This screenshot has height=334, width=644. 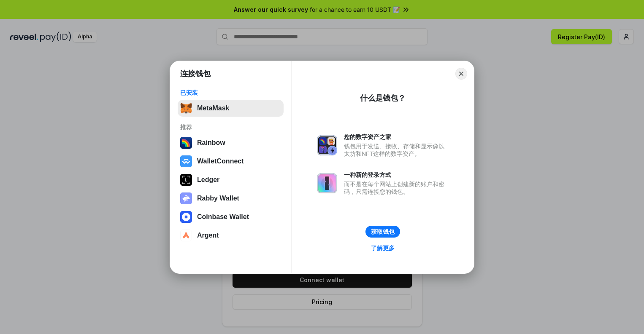 I want to click on div: 了解更多, so click(x=382, y=248).